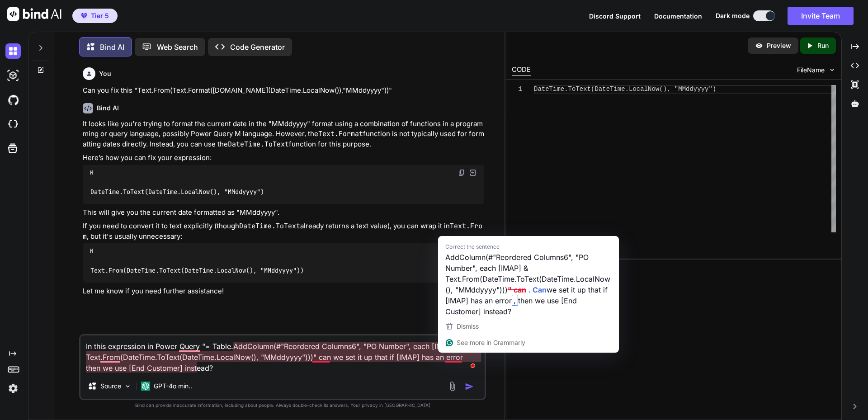 This screenshot has width=868, height=420. I want to click on p: Here’s how you can fix your expression:, so click(283, 158).